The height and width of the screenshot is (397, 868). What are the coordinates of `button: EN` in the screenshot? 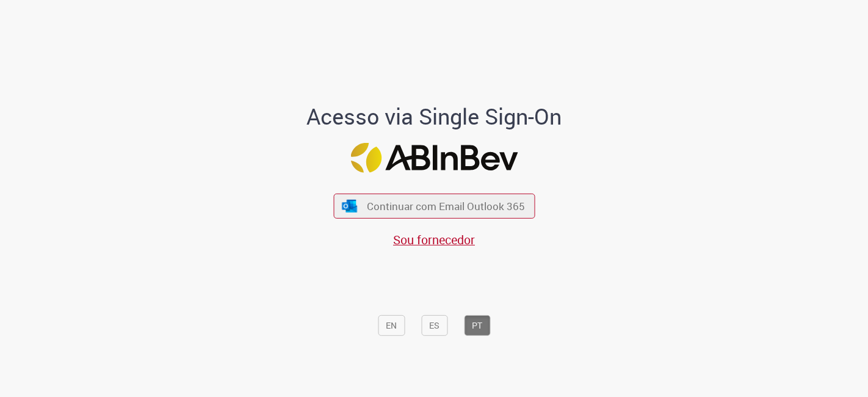 It's located at (392, 325).